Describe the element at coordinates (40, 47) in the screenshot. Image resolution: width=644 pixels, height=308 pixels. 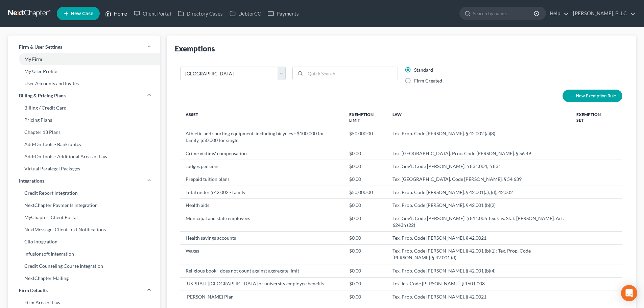
I see `span: Firm & User Settings` at that location.